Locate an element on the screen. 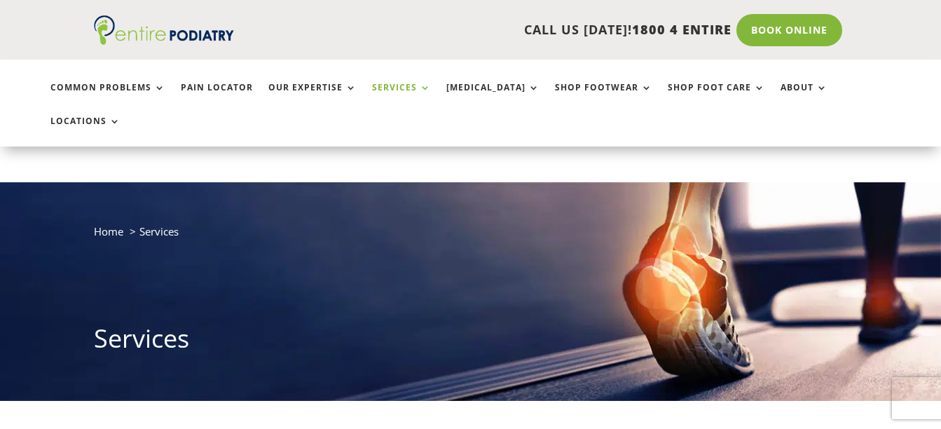 The image size is (941, 429). span: Services is located at coordinates (159, 231).